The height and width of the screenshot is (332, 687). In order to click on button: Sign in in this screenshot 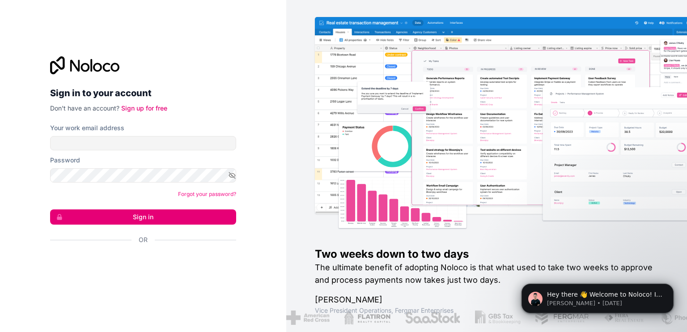, I will do `click(143, 217)`.